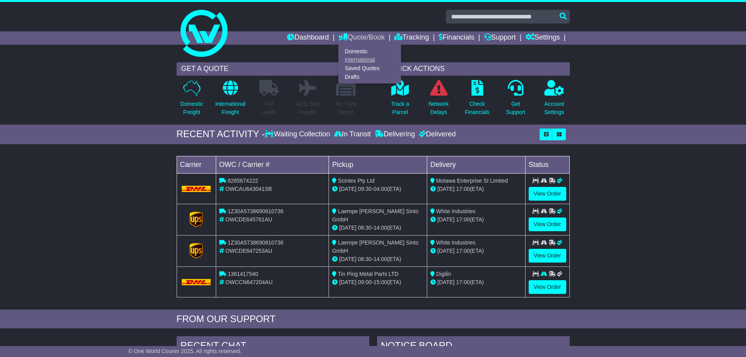 This screenshot has height=357, width=746. What do you see at coordinates (515, 108) in the screenshot?
I see `p: Get Support` at bounding box center [515, 108].